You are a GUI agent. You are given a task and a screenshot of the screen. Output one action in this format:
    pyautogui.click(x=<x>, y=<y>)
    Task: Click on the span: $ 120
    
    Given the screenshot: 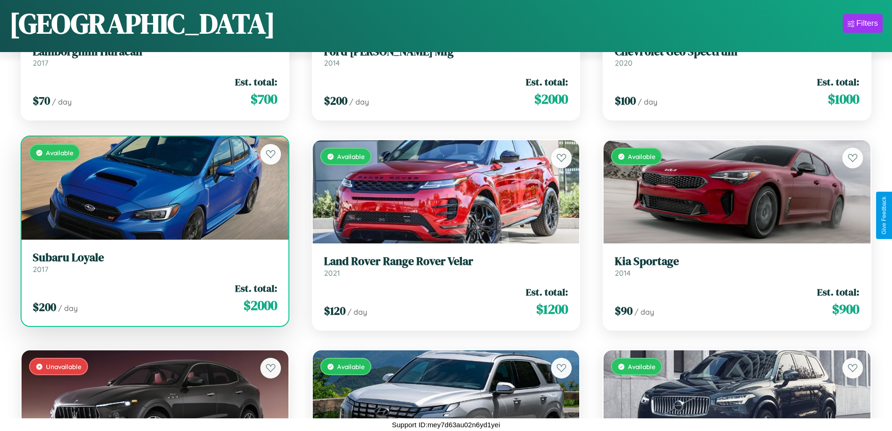 What is the action you would take?
    pyautogui.click(x=335, y=310)
    